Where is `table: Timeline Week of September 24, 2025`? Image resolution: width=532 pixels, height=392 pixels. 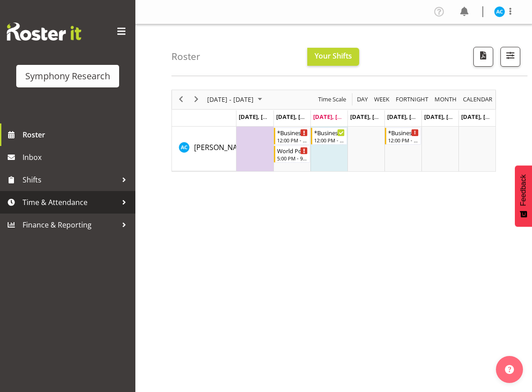
table: Timeline Week of September 24, 2025 is located at coordinates (366, 149).